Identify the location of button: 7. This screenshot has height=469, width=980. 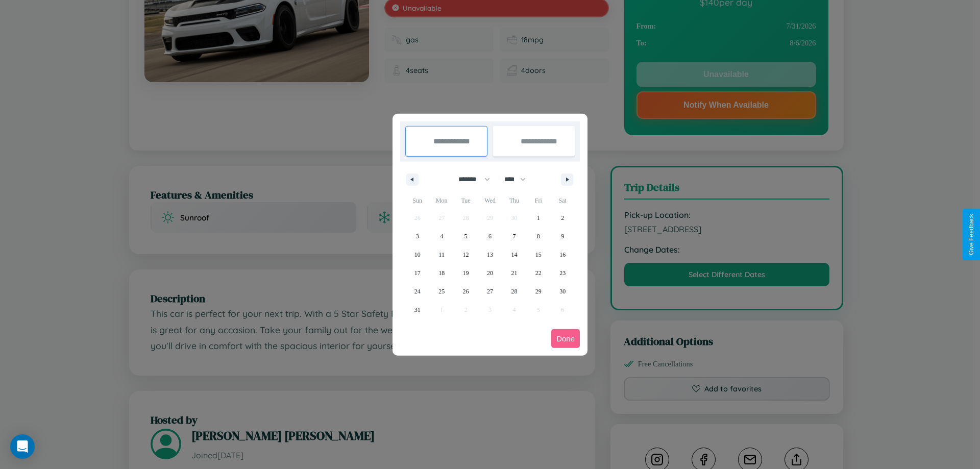
(514, 236).